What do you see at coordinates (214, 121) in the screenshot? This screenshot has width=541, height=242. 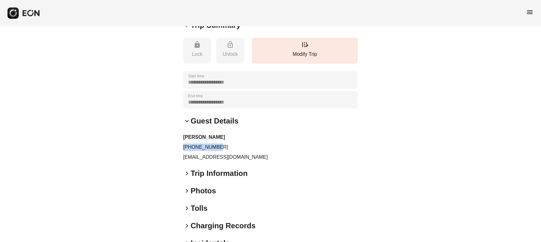 I see `h2: Guest Details` at bounding box center [214, 121].